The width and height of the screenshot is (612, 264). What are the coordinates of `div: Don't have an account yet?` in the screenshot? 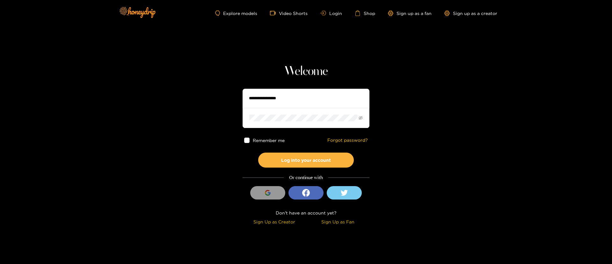 It's located at (306, 212).